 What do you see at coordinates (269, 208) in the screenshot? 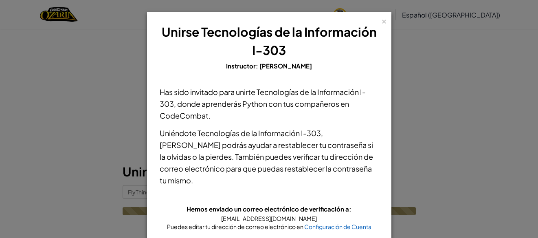
I see `span: Hemos enviado un correo electrónico de verificación a:` at bounding box center [269, 208].